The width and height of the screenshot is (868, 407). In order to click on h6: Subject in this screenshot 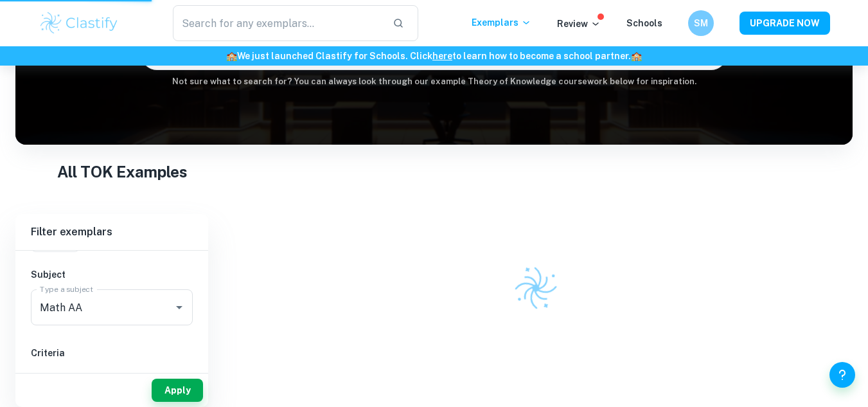, I will do `click(112, 275)`.